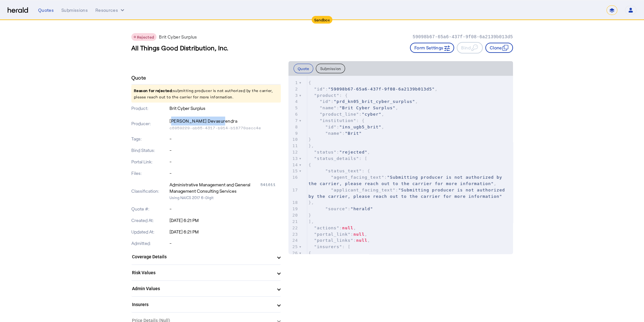 This screenshot has width=644, height=322. Describe the element at coordinates (146, 37) in the screenshot. I see `span: Rejected` at that location.